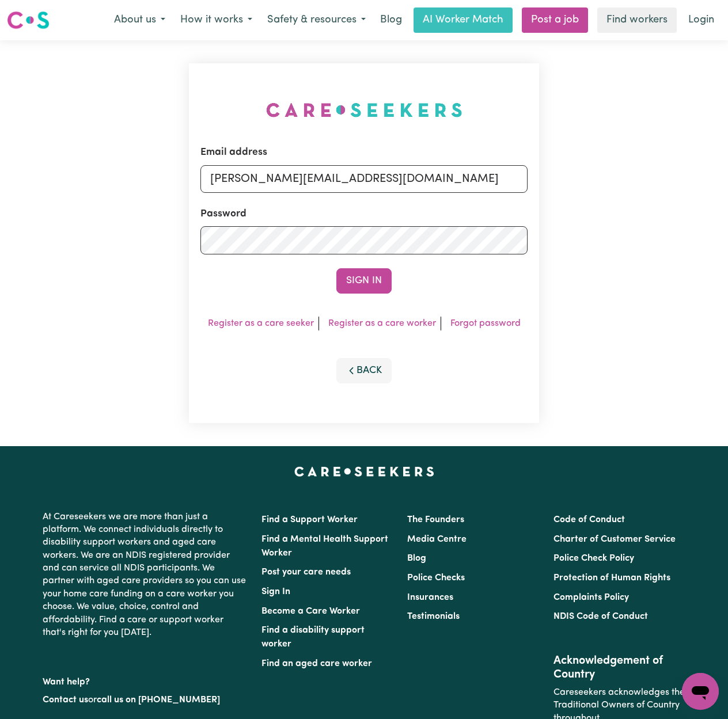 This screenshot has width=728, height=719. Describe the element at coordinates (612, 578) in the screenshot. I see `a: Protection of Human Rights` at that location.